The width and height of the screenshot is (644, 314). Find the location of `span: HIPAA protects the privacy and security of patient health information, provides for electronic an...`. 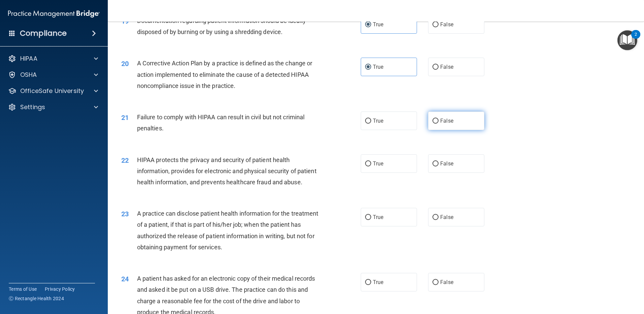

span: HIPAA protects the privacy and security of patient health information, provides for electronic an... is located at coordinates (226, 171).